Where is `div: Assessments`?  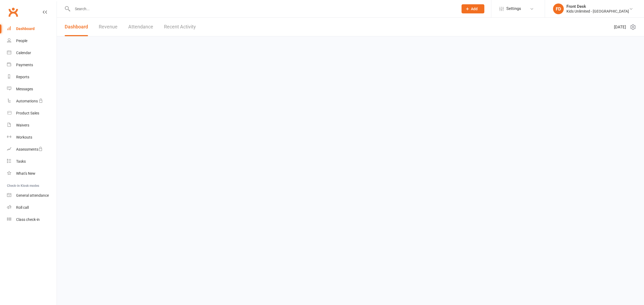
div: Assessments is located at coordinates (29, 149).